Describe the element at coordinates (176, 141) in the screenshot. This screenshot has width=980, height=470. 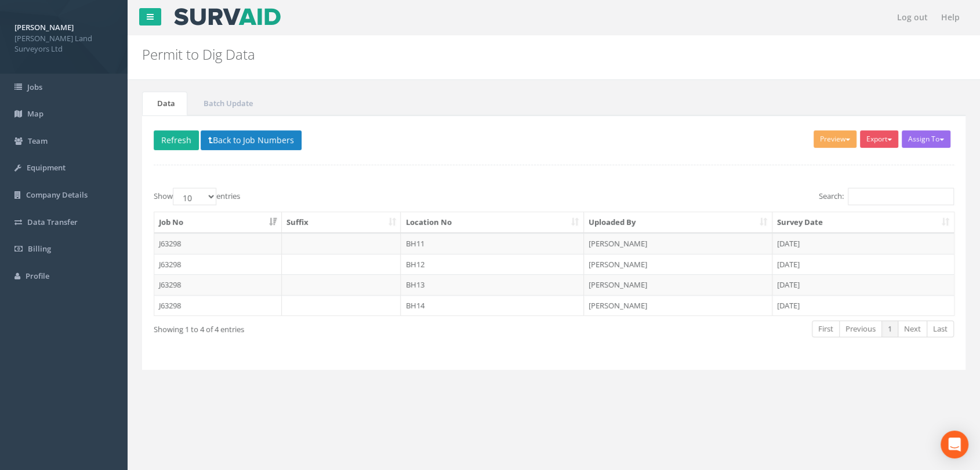
I see `button: Refresh` at that location.